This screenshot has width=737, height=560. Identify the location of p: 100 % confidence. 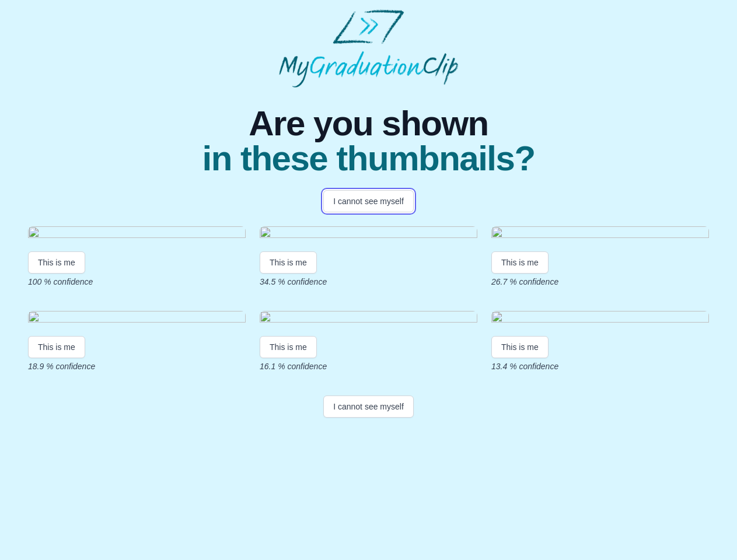
(136, 281).